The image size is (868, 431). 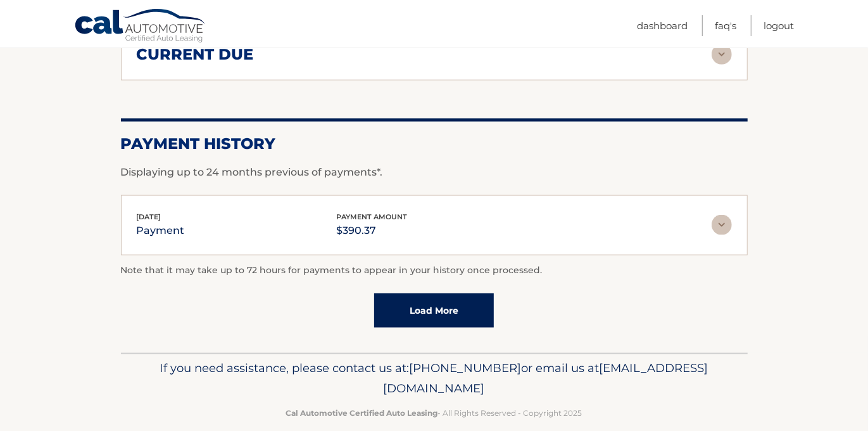 I want to click on a: FAQ's, so click(x=726, y=26).